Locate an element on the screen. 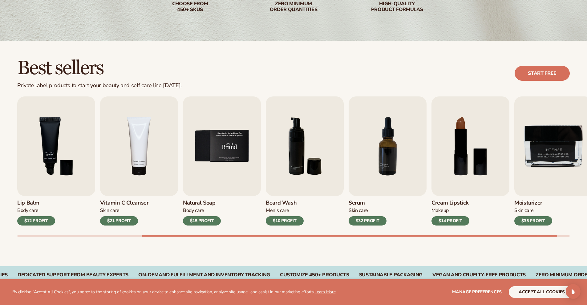 The image size is (587, 305). div: $15 PROFIT is located at coordinates (202, 221).